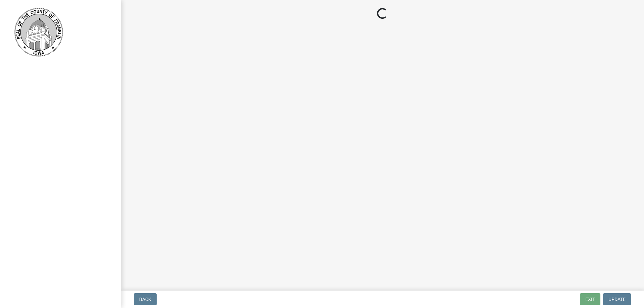 This screenshot has height=308, width=644. What do you see at coordinates (145, 299) in the screenshot?
I see `button: Back` at bounding box center [145, 299].